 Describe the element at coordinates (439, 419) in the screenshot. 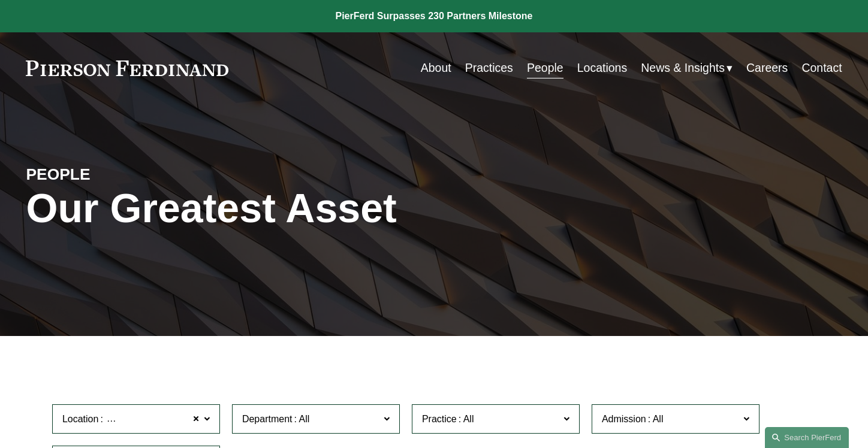

I see `span: Practice` at that location.